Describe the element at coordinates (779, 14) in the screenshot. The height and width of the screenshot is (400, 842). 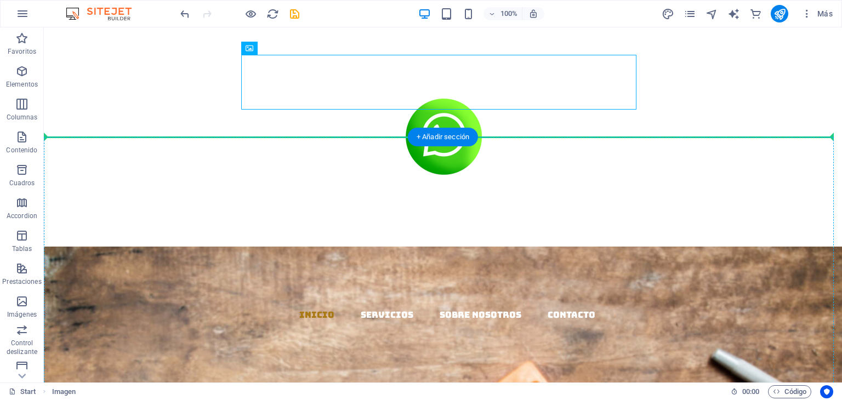
I see `i: Publicar` at that location.